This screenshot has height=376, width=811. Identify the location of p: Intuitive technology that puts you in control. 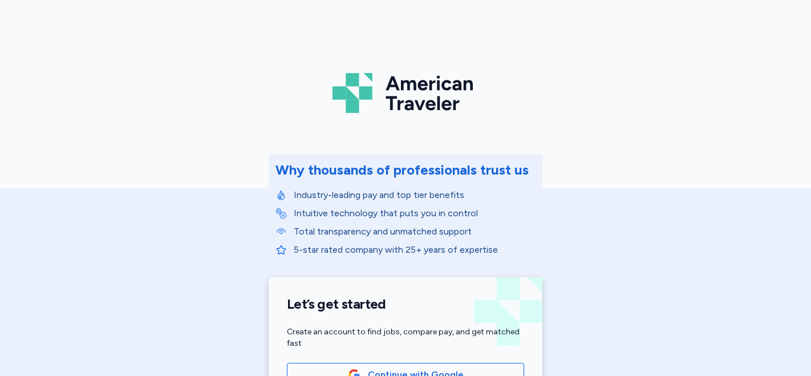
(415, 213).